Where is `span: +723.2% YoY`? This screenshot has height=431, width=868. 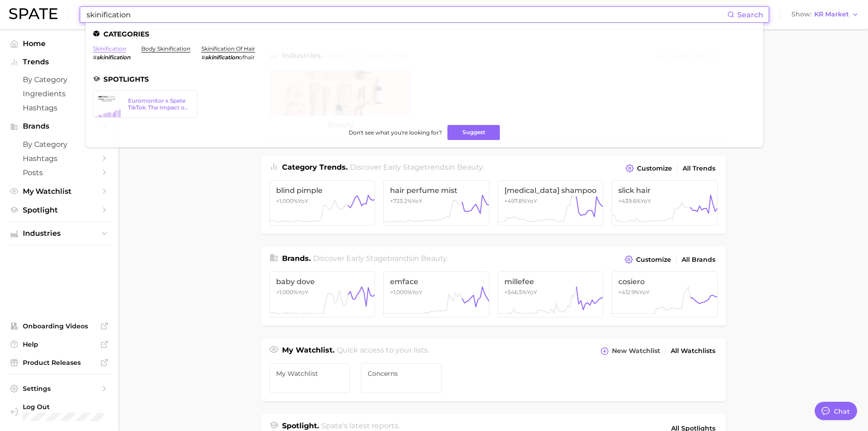 span: +723.2% YoY is located at coordinates (406, 201).